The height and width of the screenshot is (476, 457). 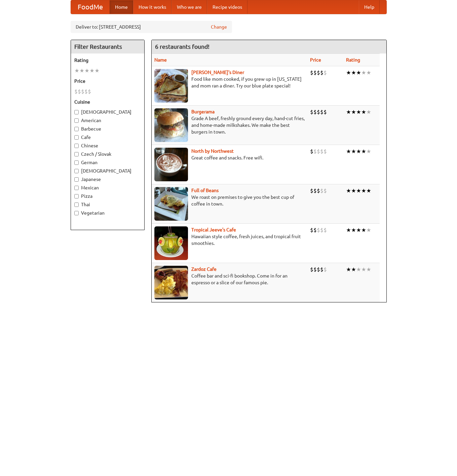 What do you see at coordinates (160, 60) in the screenshot?
I see `a: Name` at bounding box center [160, 60].